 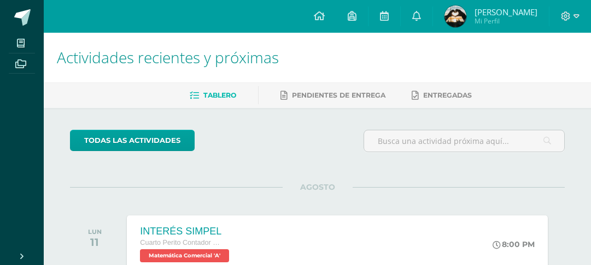 I want to click on span: Entregadas, so click(x=447, y=95).